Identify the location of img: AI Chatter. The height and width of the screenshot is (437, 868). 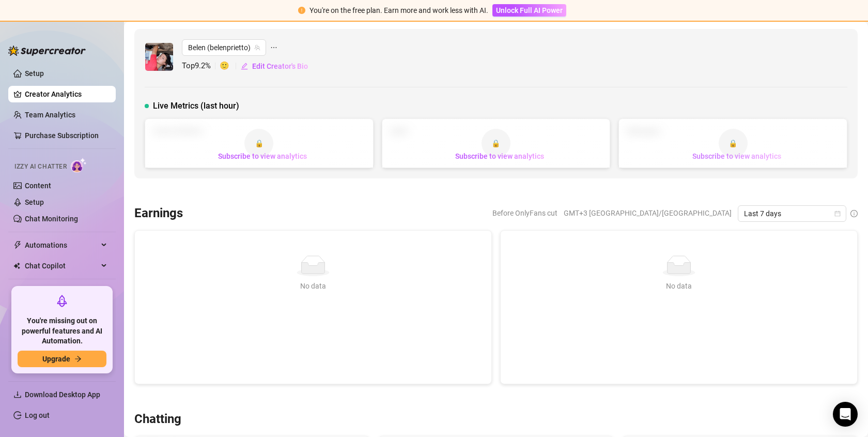
(78, 165).